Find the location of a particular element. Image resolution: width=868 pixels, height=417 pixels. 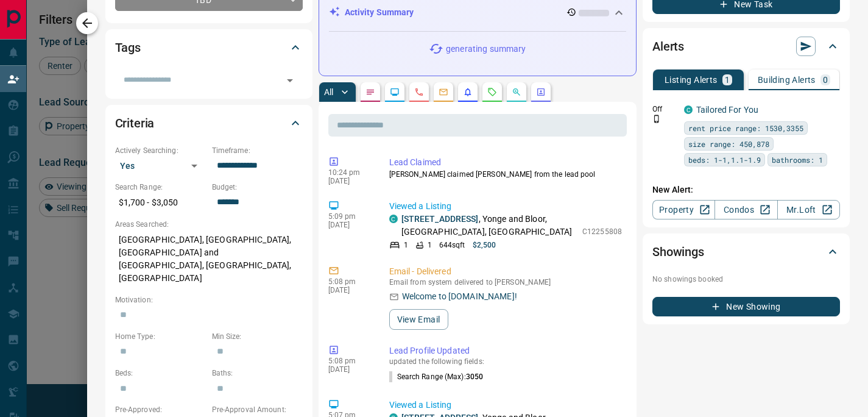

p: updated the following fields: is located at coordinates (506, 361).